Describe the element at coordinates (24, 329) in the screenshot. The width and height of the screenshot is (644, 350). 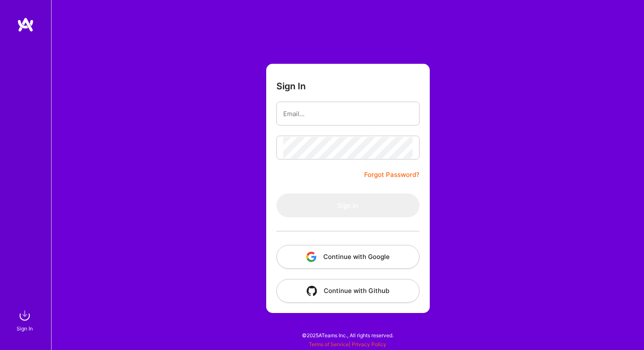
I see `div: Sign In` at that location.